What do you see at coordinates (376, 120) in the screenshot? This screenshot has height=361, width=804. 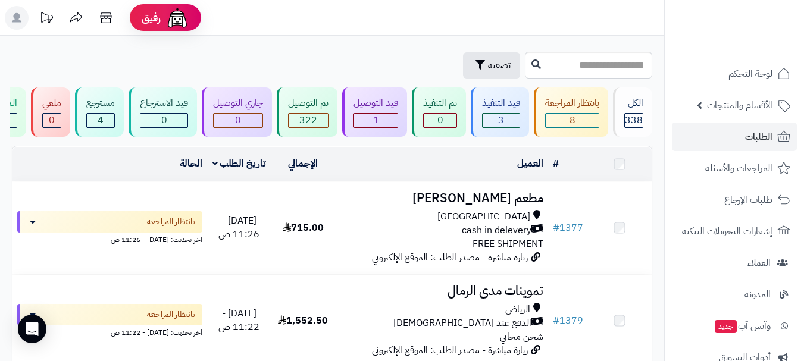 I see `span: 1` at bounding box center [376, 120].